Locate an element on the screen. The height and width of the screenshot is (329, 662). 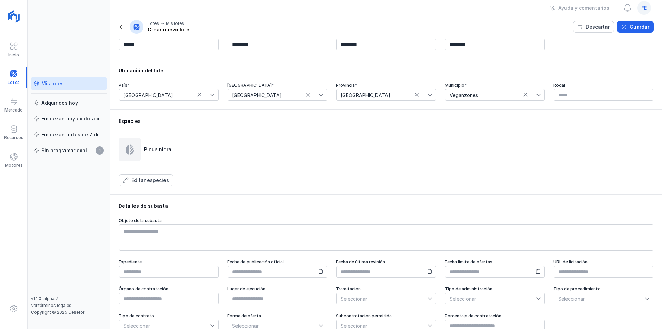
div: Sin programar explotación is located at coordinates (67, 150).